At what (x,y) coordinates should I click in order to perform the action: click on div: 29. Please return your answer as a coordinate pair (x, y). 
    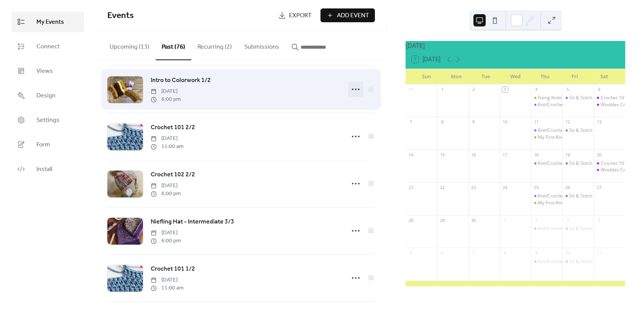
    Looking at the image, I should click on (442, 220).